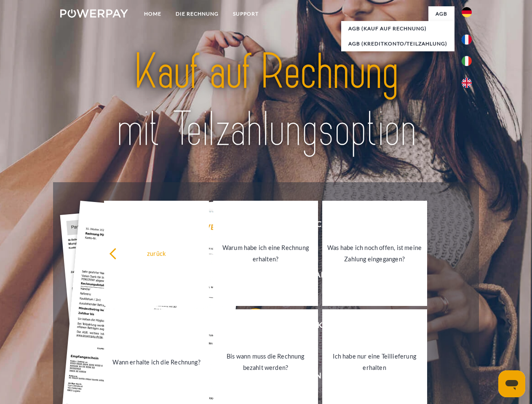 The height and width of the screenshot is (404, 532). What do you see at coordinates (441, 14) in the screenshot?
I see `a: agb` at bounding box center [441, 14].